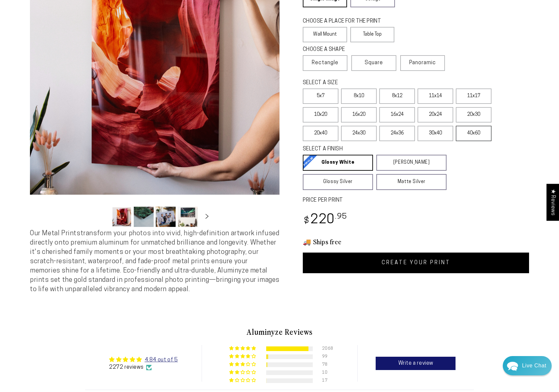 The width and height of the screenshot is (559, 392). Describe the element at coordinates (143, 360) in the screenshot. I see `div: Average rating is 4.84 stars` at that location.